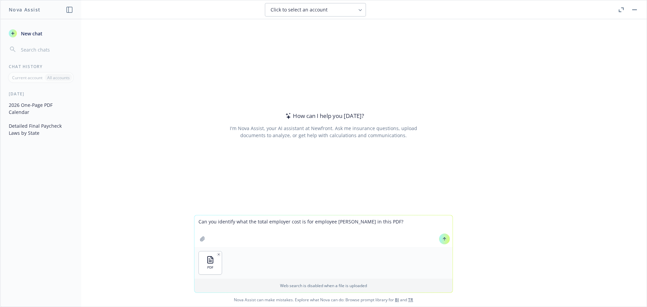 The image size is (647, 307). What do you see at coordinates (27, 78) in the screenshot?
I see `p: Current account` at bounding box center [27, 78].